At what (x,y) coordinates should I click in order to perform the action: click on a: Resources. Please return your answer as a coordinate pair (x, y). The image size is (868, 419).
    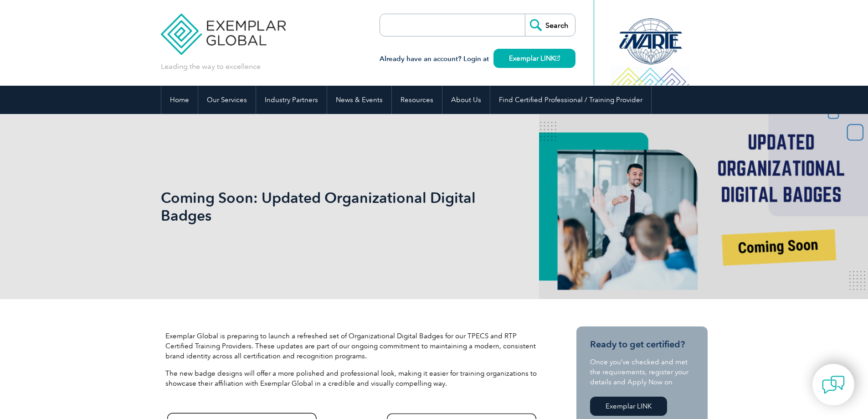
    Looking at the image, I should click on (417, 100).